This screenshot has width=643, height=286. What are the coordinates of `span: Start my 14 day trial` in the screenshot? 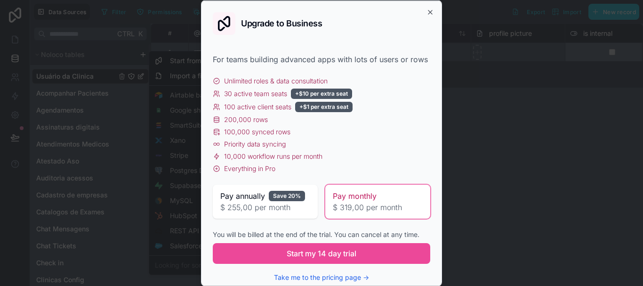 It's located at (322, 253).